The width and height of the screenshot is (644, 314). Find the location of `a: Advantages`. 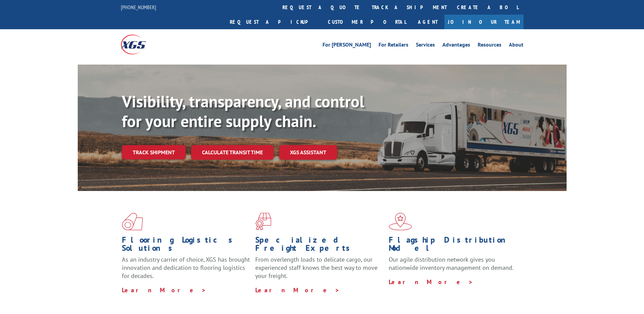

a: Advantages is located at coordinates (456, 46).